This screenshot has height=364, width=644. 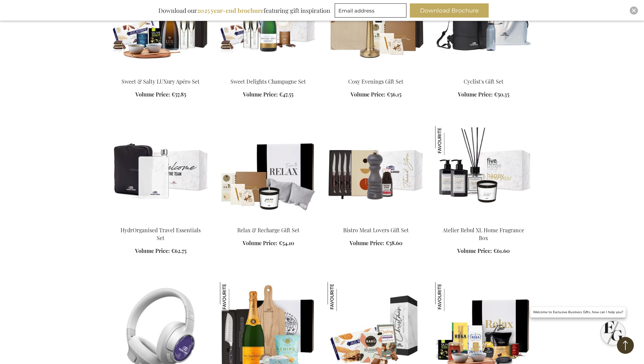 What do you see at coordinates (484, 95) in the screenshot?
I see `a: Volume Price: €50.35` at bounding box center [484, 95].